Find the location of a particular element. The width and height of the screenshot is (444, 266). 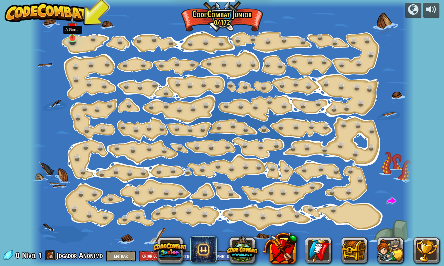

img: level-banner-unstarted.png is located at coordinates (72, 28).